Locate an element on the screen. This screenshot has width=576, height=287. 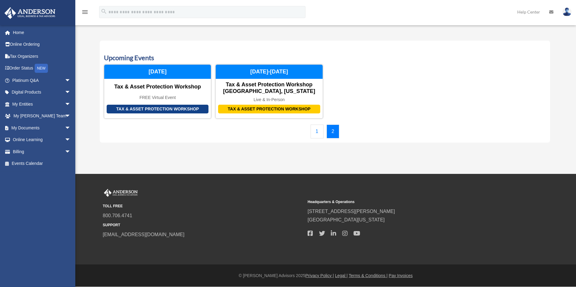
div: NEW is located at coordinates (41, 68).